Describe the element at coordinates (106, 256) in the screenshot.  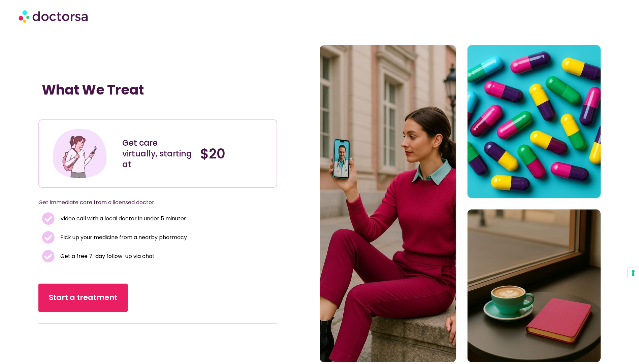
I see `span: Get a free 7-day follow-up via chat` at that location.